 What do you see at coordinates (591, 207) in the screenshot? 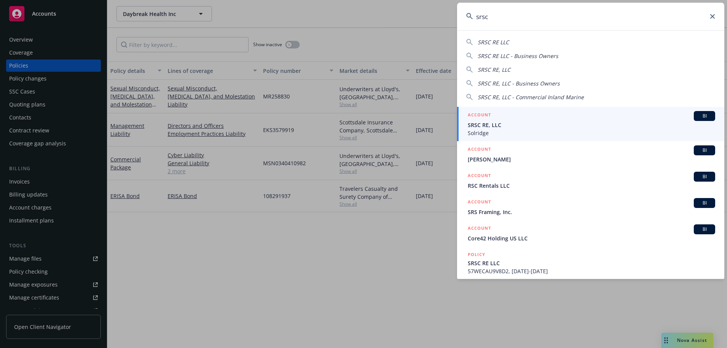
I see `a: ACCOUNTBISRS Framing, Inc.` at bounding box center [591, 207].